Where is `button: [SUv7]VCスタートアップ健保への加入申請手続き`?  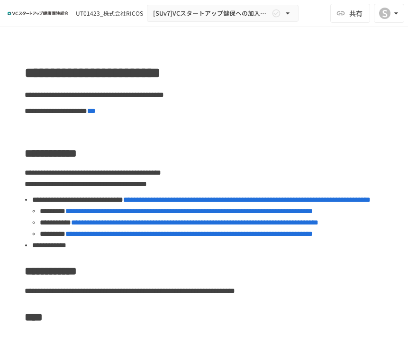 button: [SUv7]VCスタートアップ健保への加入申請手続き is located at coordinates (223, 13).